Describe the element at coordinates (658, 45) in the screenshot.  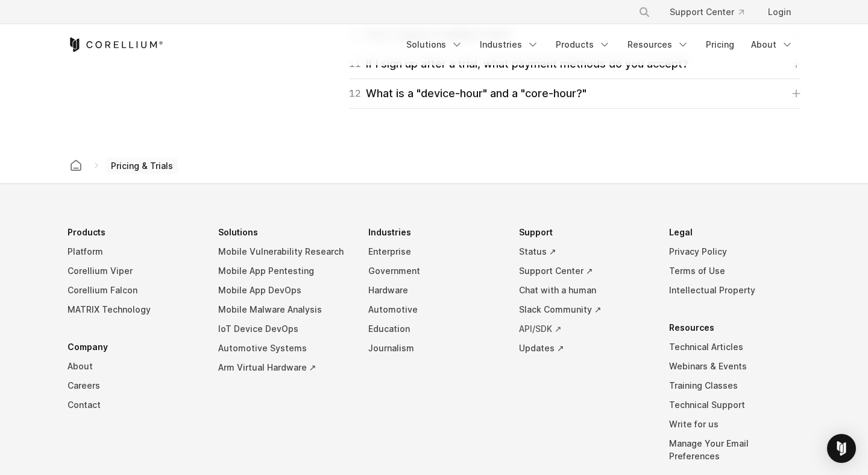
I see `a: Resources` at that location.